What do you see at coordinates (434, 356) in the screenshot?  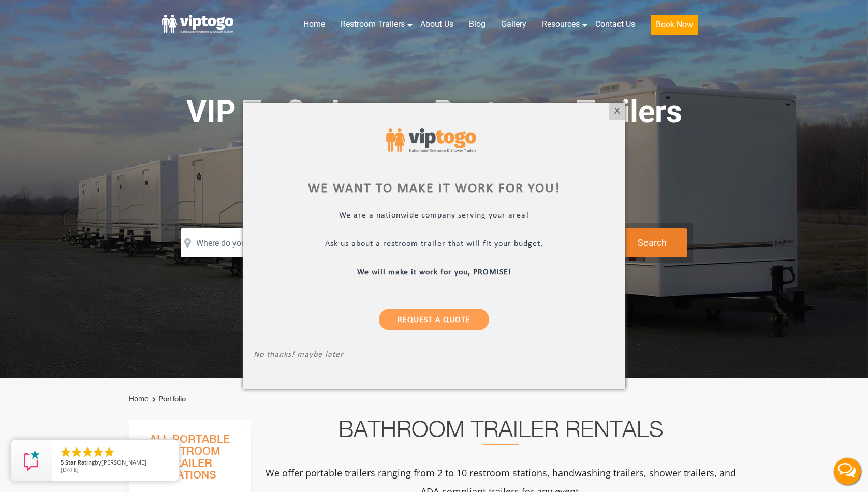 I see `p: No thanks! maybe later` at bounding box center [434, 356].